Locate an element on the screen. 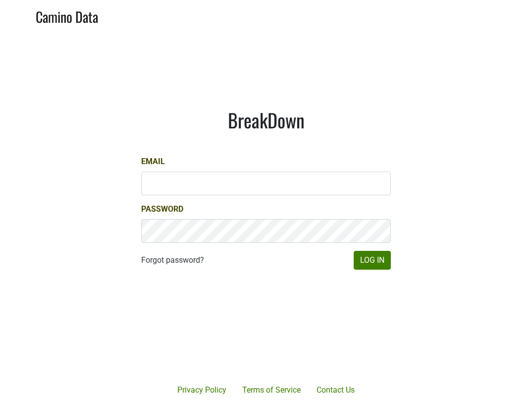  label: Password is located at coordinates (162, 209).